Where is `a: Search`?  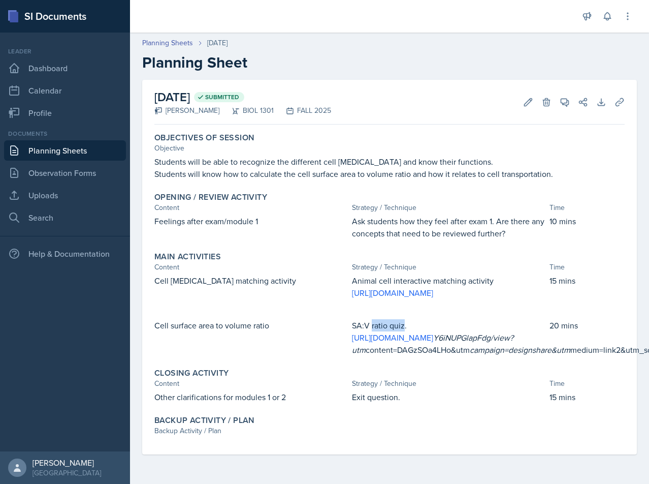
a: Search is located at coordinates (65, 217).